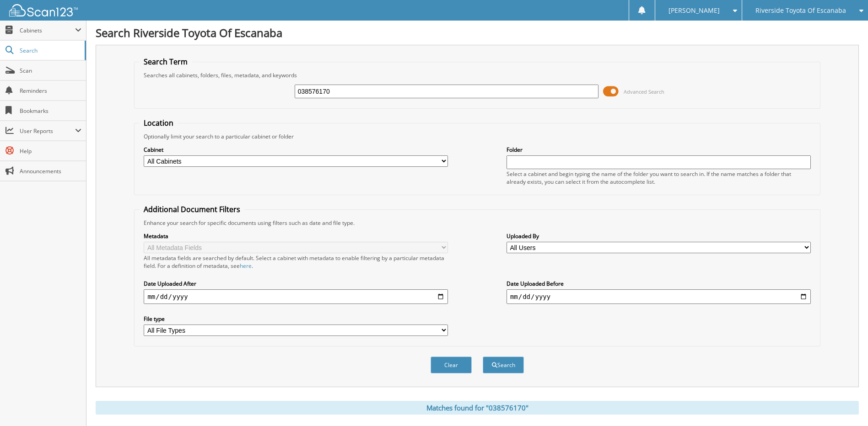 The height and width of the screenshot is (426, 868). Describe the element at coordinates (246, 266) in the screenshot. I see `a: here` at that location.